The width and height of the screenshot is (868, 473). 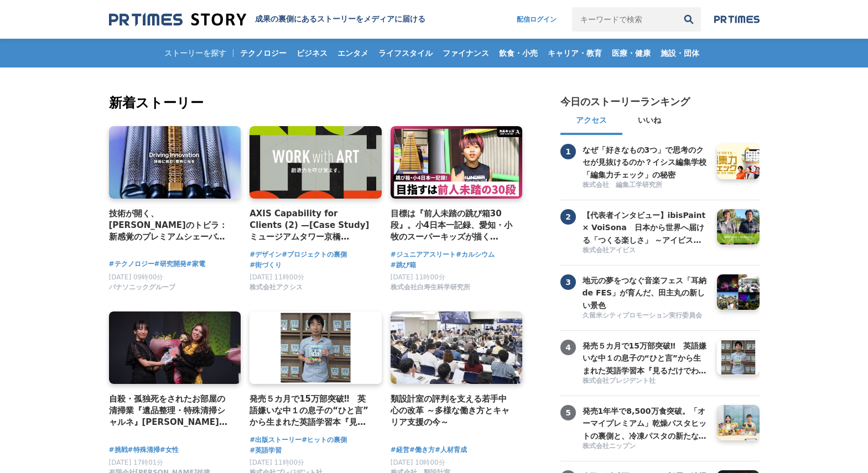 I want to click on h3: 発売1年半で8,500万食突破。「オーマイプレミアム」乾燥パスタヒットの裏側と、冷凍パスタの新たな挑戦。徹底的な消費者起点で「おいしさ」を追求するニップンの歩み, so click(x=646, y=423).